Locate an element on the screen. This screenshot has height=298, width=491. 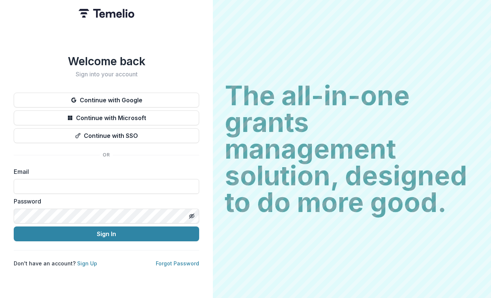
button: Sign In is located at coordinates (106, 234).